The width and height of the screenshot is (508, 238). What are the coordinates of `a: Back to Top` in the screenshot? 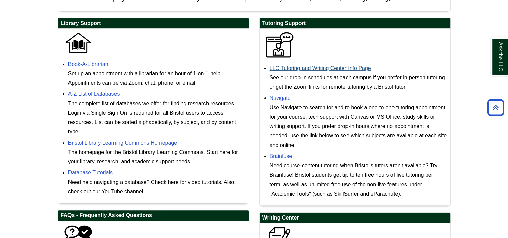 It's located at (496, 107).